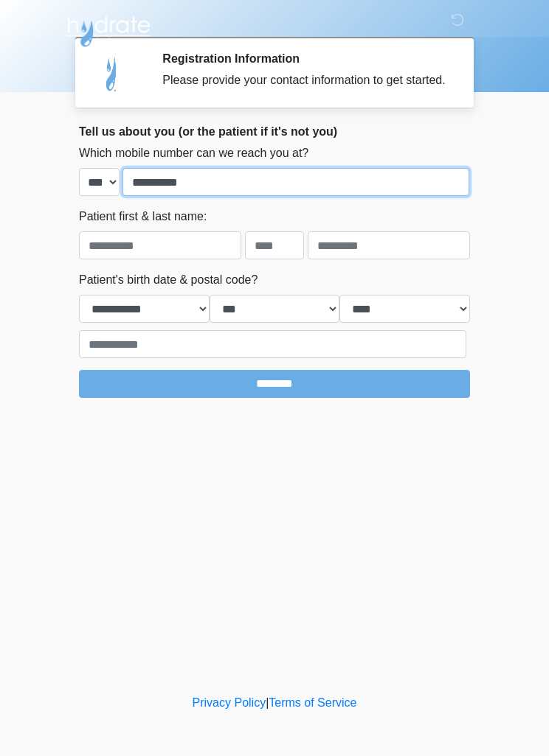  What do you see at coordinates (304, 81) in the screenshot?
I see `div: Please provide your contact information to get started.` at bounding box center [304, 81].